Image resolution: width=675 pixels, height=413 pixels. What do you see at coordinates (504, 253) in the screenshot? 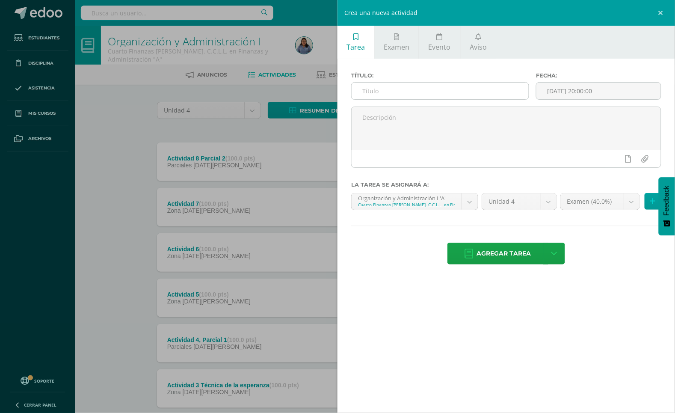
I see `span: Agregar tarea` at bounding box center [504, 253].